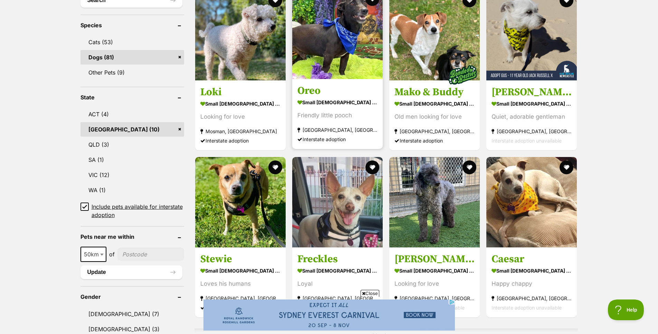 This screenshot has height=334, width=658. What do you see at coordinates (240, 202) in the screenshot?
I see `img: Stewie - Jack Russell Terrier Dog` at bounding box center [240, 202].